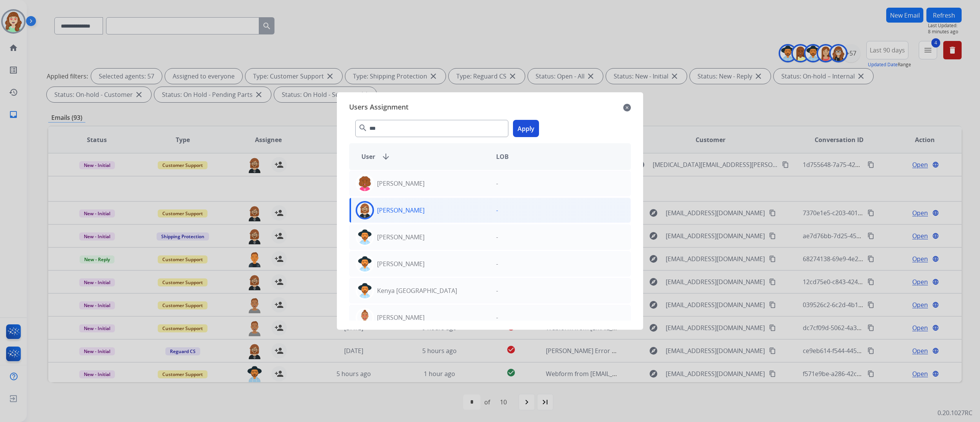 The image size is (980, 422). I want to click on span: Users Assignment, so click(379, 108).